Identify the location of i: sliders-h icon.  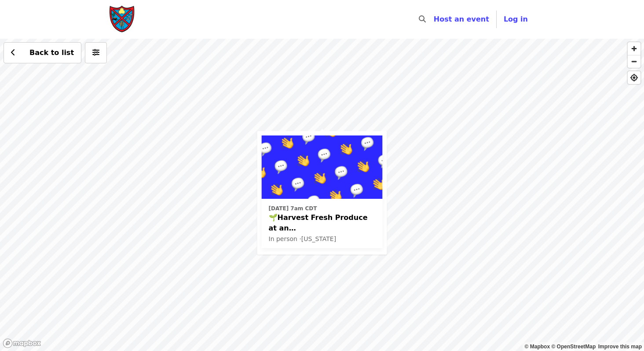
(96, 52).